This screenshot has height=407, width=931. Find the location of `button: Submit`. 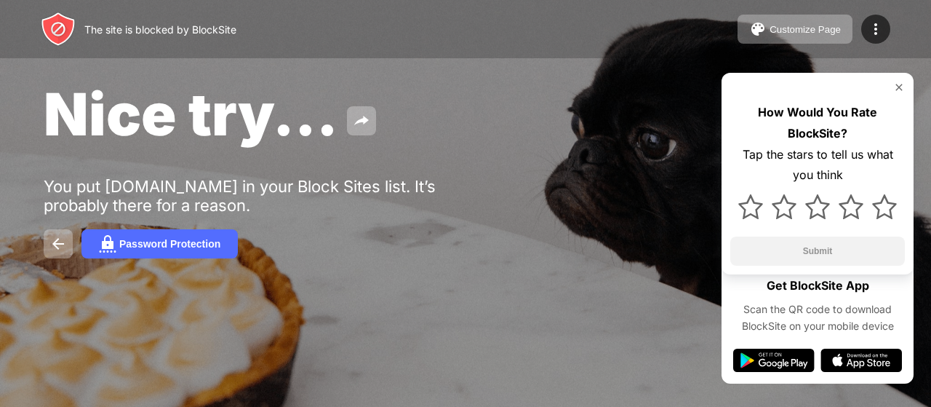

button: Submit is located at coordinates (818, 251).